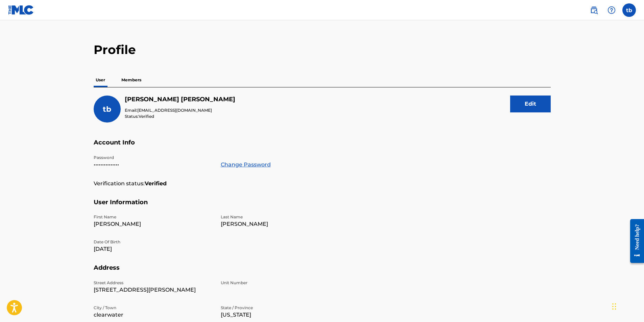 This screenshot has height=322, width=644. Describe the element at coordinates (21, 10) in the screenshot. I see `img: MLC Logo` at that location.